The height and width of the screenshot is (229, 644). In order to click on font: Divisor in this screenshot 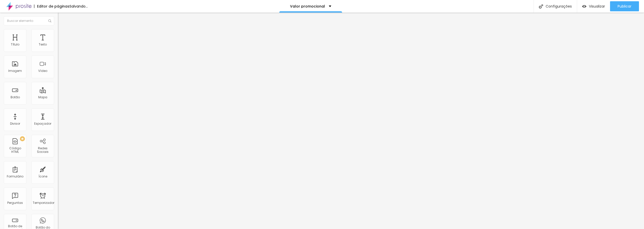, I will do `click(15, 124)`.